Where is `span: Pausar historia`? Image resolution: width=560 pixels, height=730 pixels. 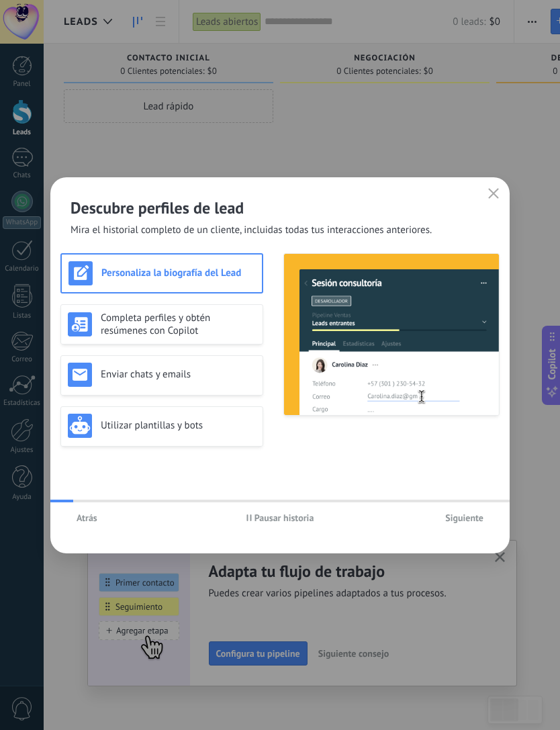
span: Pausar historia is located at coordinates (284, 518).